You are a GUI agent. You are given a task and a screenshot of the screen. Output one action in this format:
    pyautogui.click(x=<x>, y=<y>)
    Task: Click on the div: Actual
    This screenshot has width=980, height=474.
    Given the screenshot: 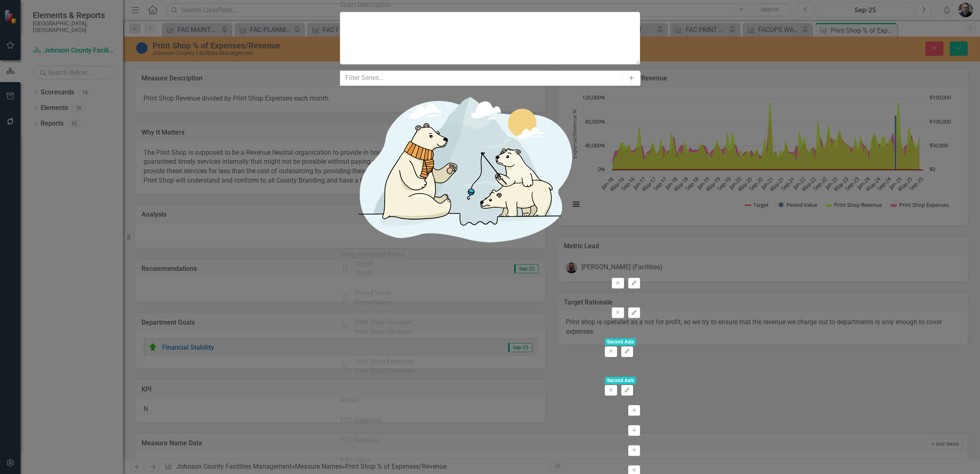 What is the action you would take?
    pyautogui.click(x=349, y=400)
    